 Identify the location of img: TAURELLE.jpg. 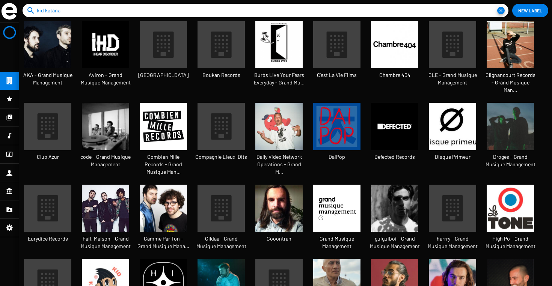
(279, 208).